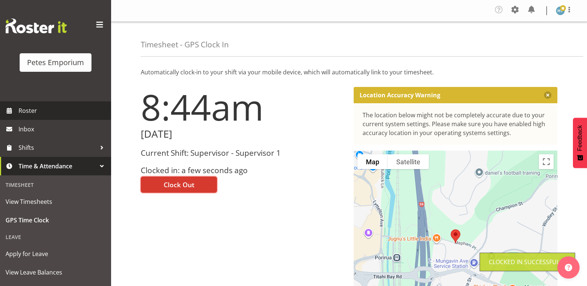  I want to click on div: Clocked in Successfully, so click(527, 262).